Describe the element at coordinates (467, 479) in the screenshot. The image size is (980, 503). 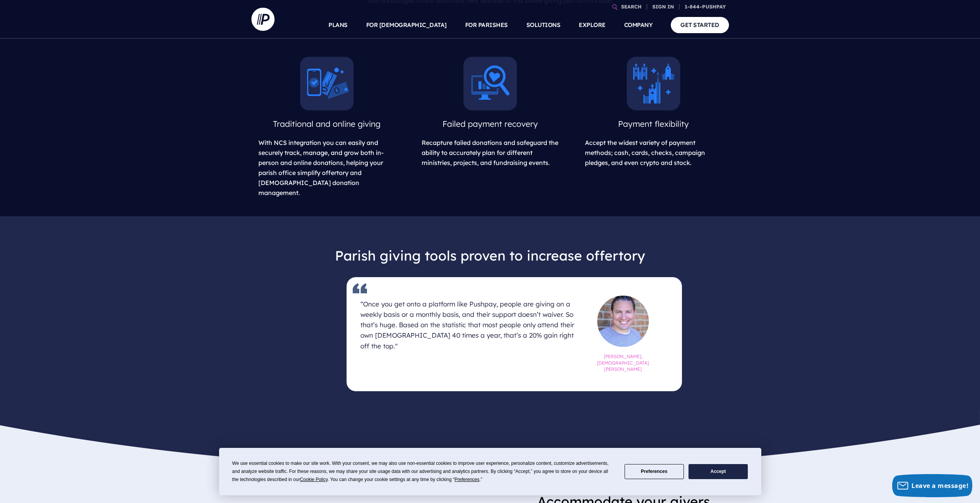
I see `span: Preferences` at that location.